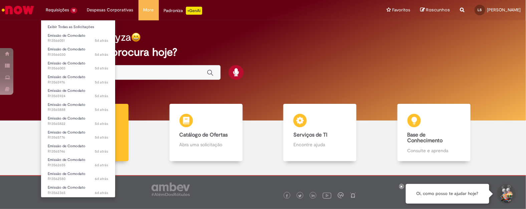  Describe the element at coordinates (102, 40) in the screenshot. I see `time: 25/09/2025 11:14:07` at that location.